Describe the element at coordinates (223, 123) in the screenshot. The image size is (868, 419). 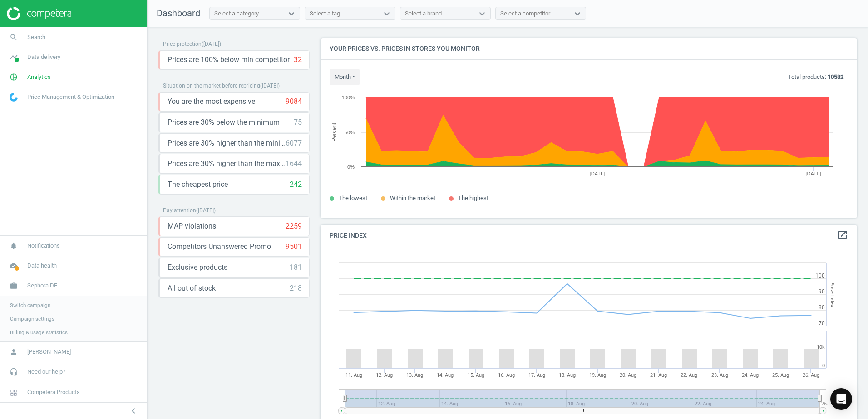
I see `span: Prices are 30% below the minimum` at that location.